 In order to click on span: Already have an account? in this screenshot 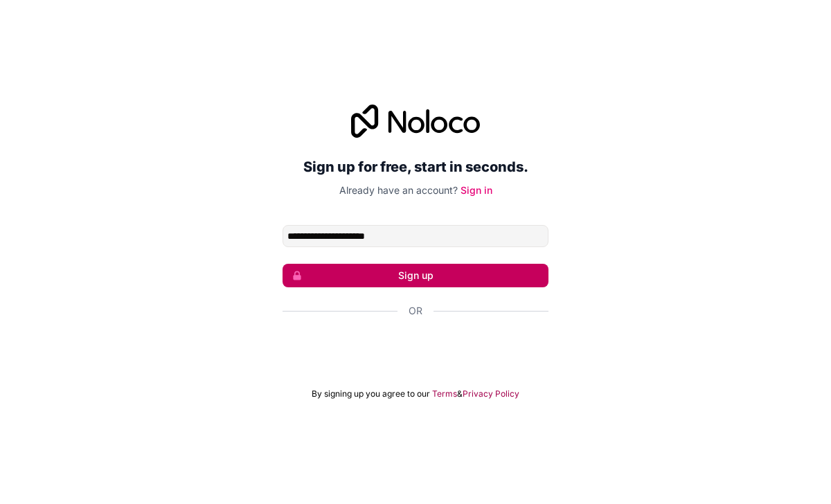, I will do `click(398, 190)`.